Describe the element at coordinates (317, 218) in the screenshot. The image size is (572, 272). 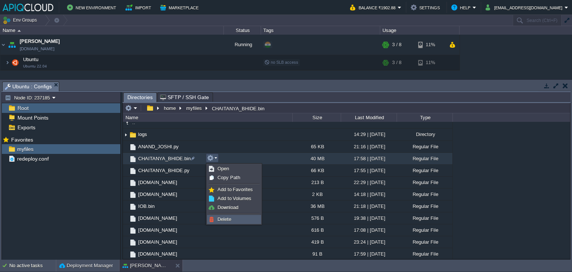
I see `div: 576 B` at that location.